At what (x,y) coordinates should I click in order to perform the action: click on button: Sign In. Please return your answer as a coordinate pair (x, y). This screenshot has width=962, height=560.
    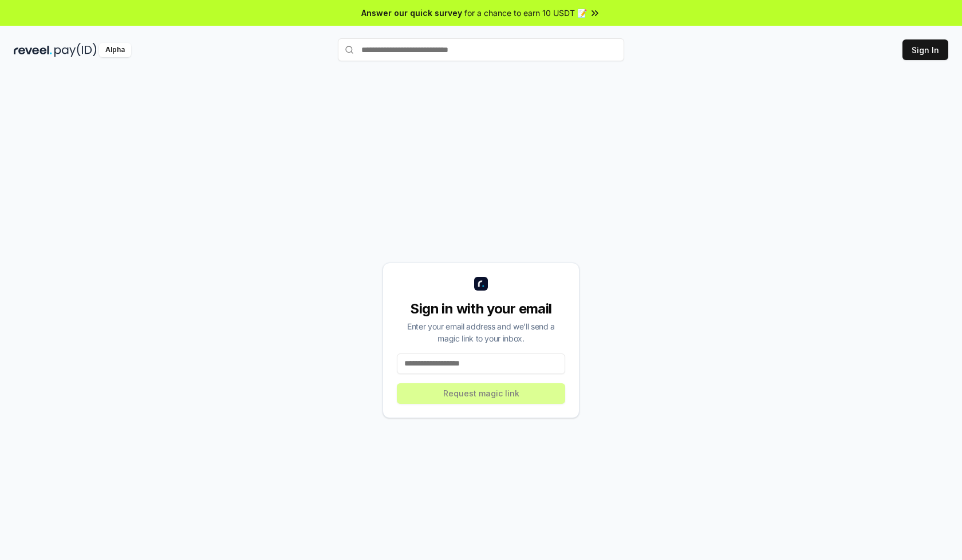
    Looking at the image, I should click on (925, 50).